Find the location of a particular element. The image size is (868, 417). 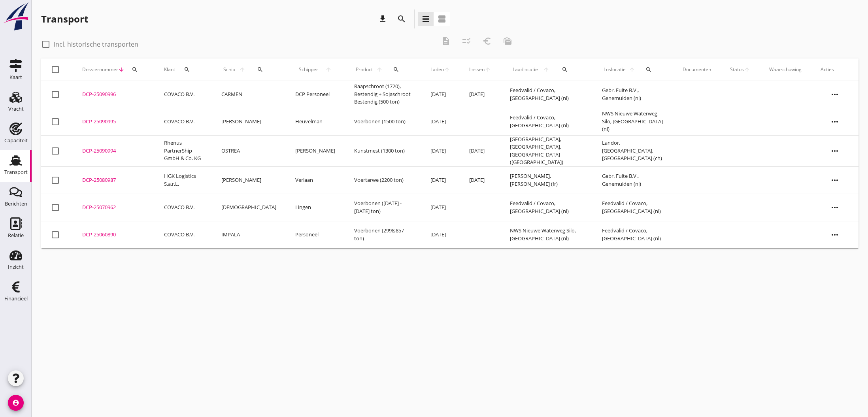

span: Schipper is located at coordinates (308, 70).